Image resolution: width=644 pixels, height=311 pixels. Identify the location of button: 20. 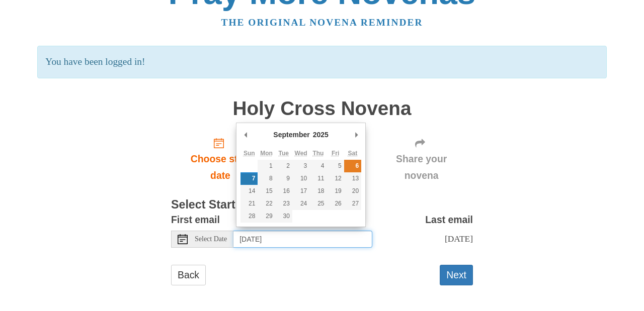
(353, 191).